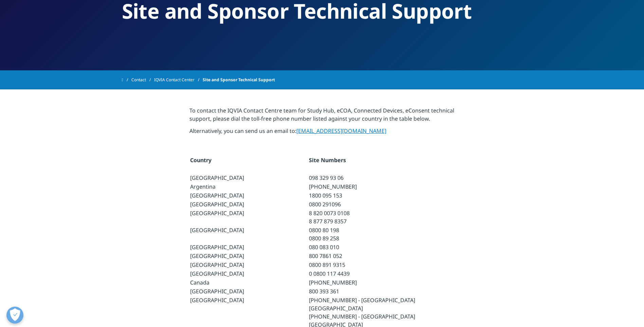 The width and height of the screenshot is (644, 327). What do you see at coordinates (244, 282) in the screenshot?
I see `td: Canada` at bounding box center [244, 282].